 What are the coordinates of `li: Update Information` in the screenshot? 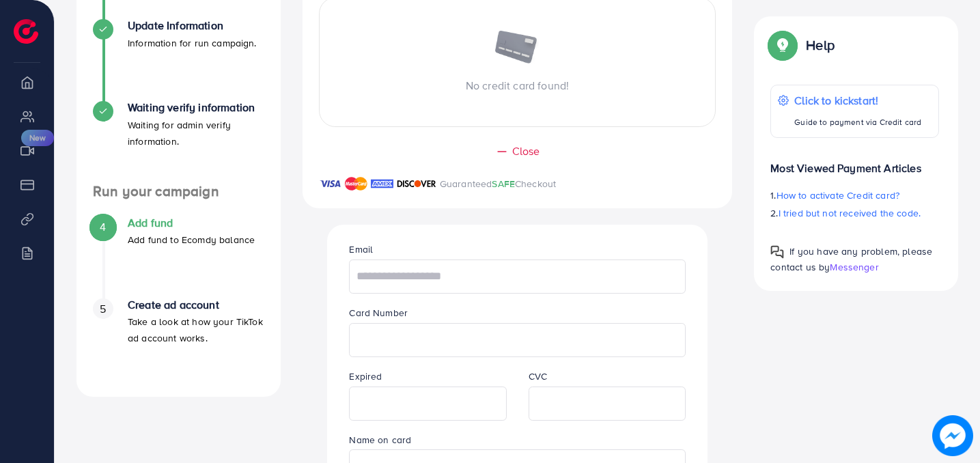 It's located at (178, 60).